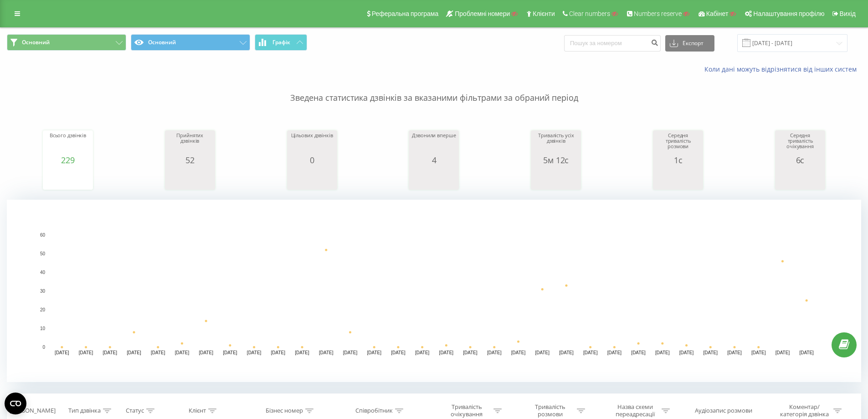 This screenshot has width=868, height=419. I want to click on span: Вихід, so click(848, 14).